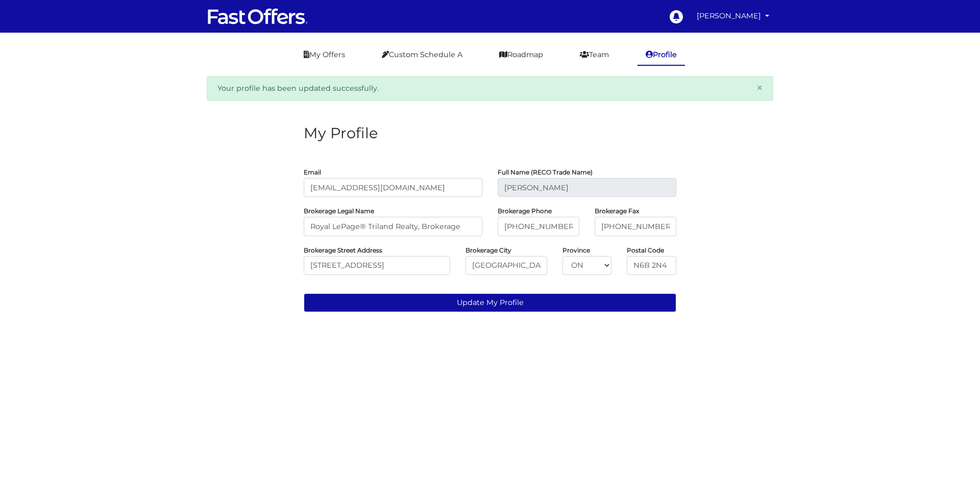 The image size is (980, 482). Describe the element at coordinates (538, 226) in the screenshot. I see `input: Phone Number (Format: 123-456-7890)` at that location.